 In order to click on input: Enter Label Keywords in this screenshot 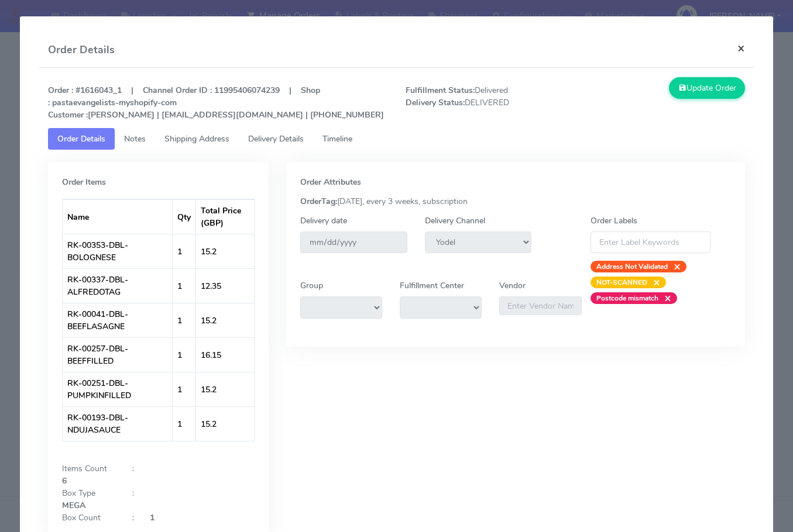, I will do `click(651, 242)`.